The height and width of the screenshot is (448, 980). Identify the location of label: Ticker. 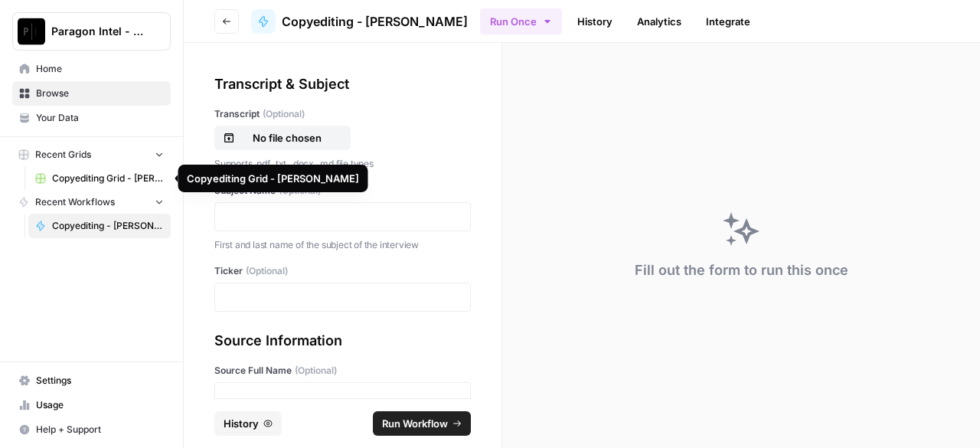
(342, 271).